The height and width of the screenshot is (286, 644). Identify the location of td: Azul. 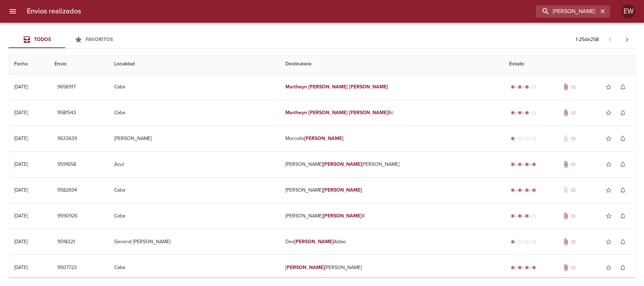
(194, 164).